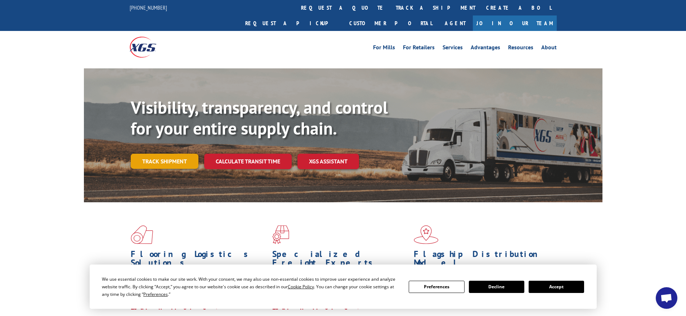 The height and width of the screenshot is (316, 686). Describe the element at coordinates (391, 23) in the screenshot. I see `a: Customer Portal` at that location.